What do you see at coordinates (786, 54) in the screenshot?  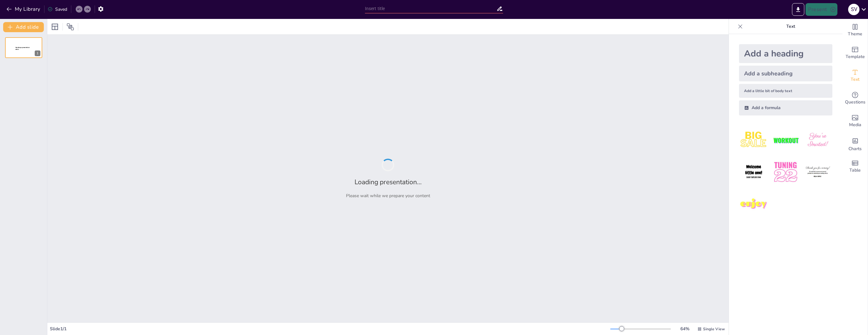 I see `div: Add a heading` at bounding box center [786, 54].